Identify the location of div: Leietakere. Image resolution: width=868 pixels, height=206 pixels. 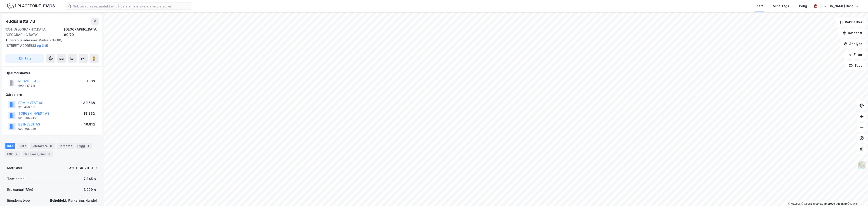
(42, 146).